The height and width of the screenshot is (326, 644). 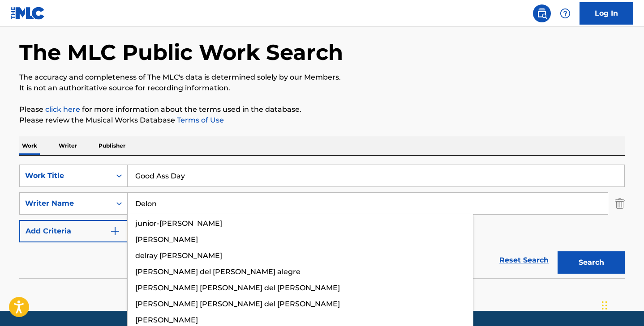 I want to click on a: Log In, so click(x=606, y=14).